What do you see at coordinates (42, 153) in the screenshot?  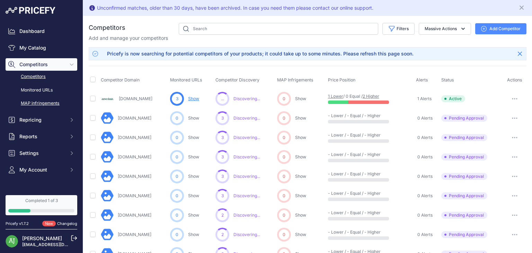 I see `span: Settings` at bounding box center [42, 153].